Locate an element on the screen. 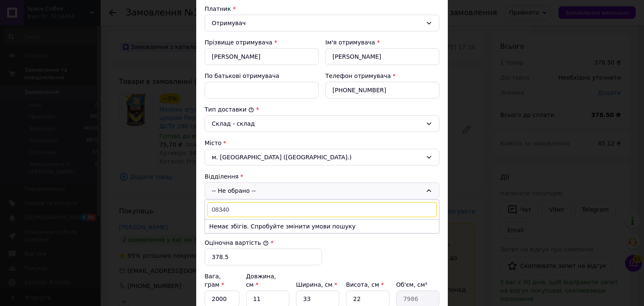 This screenshot has height=306, width=644. label: Ім'я отримувача is located at coordinates (350, 42).